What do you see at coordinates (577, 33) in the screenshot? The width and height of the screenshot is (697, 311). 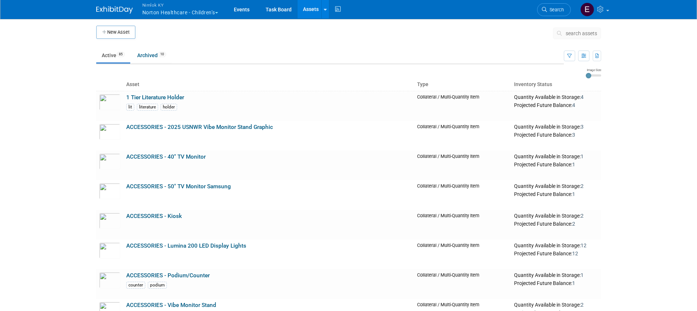 I see `button: search assets` at bounding box center [577, 33].